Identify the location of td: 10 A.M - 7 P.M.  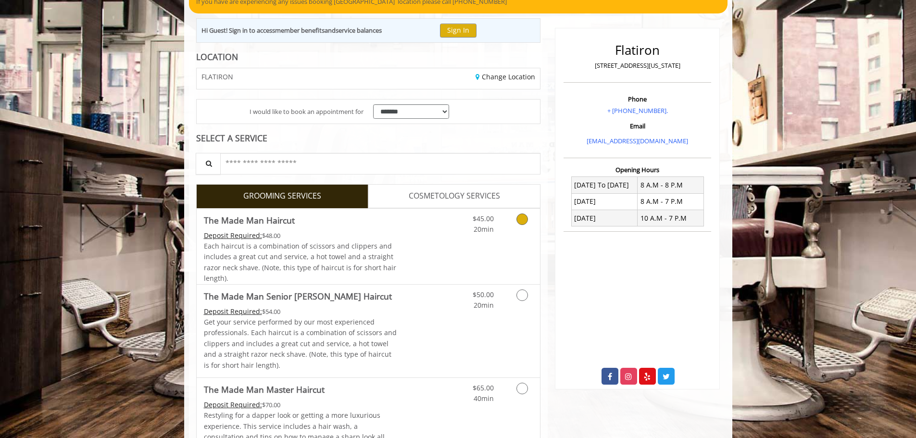
(671, 218).